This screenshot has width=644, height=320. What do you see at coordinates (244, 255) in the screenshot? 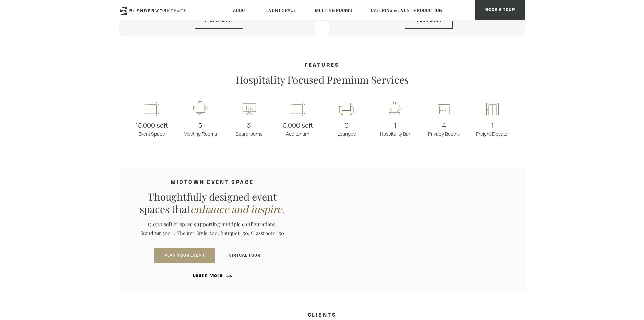
I see `a: Virtual Tour` at bounding box center [244, 255].